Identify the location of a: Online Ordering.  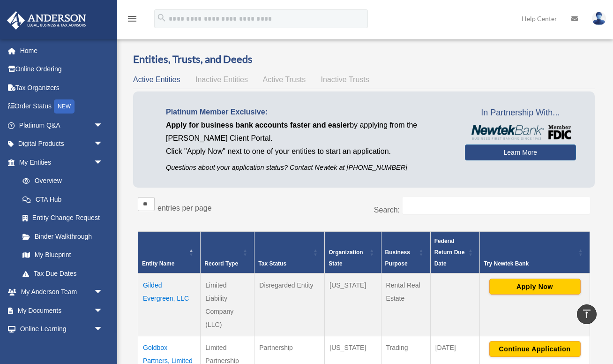
(62, 70).